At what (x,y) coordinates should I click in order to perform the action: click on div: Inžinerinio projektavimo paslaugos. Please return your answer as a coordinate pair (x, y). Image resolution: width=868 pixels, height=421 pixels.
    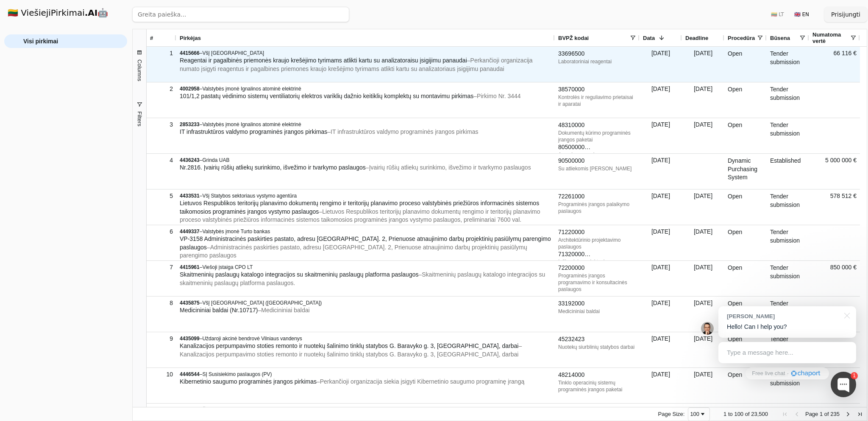
    Looking at the image, I should click on (598, 262).